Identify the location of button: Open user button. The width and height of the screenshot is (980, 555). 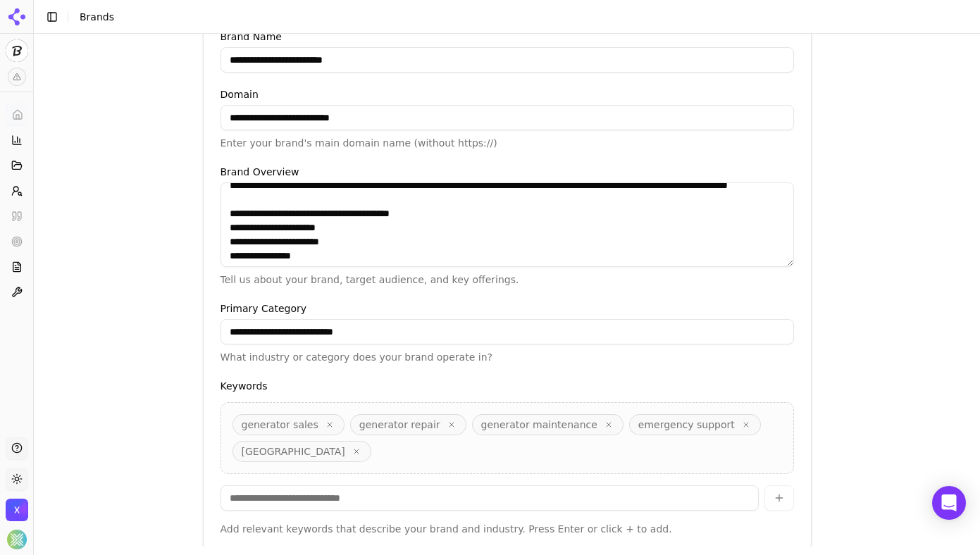
(17, 540).